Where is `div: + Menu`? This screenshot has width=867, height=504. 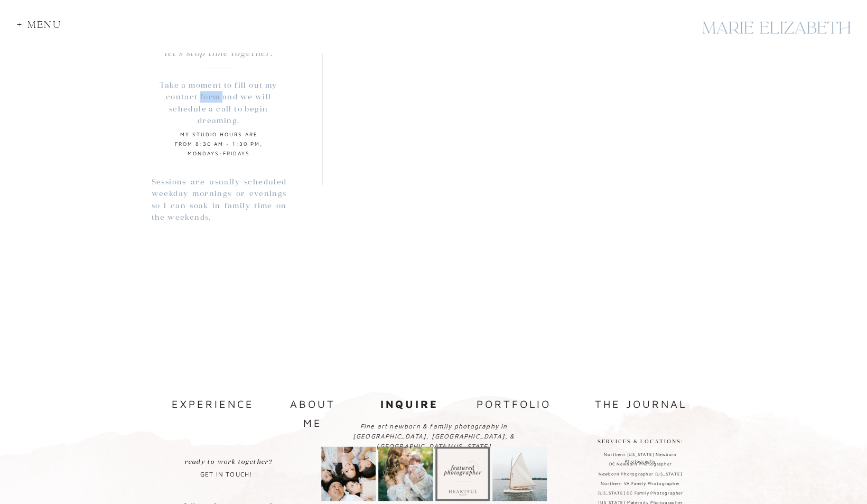
div: + Menu is located at coordinates (42, 27).